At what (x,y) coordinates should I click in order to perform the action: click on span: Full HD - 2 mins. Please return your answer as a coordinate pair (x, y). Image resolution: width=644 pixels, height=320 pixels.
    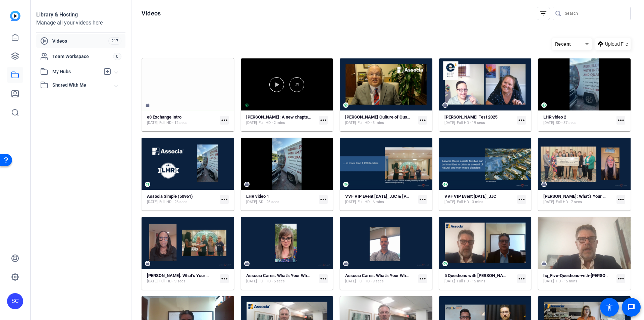
    Looking at the image, I should click on (272, 123).